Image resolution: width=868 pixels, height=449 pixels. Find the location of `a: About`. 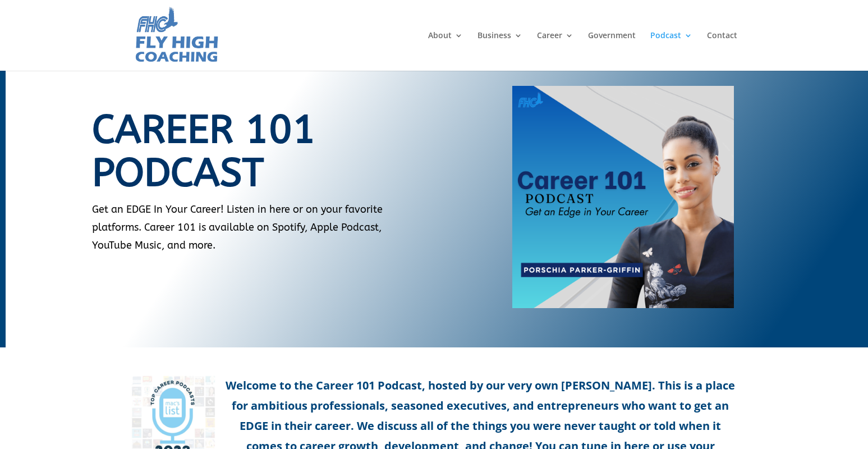

a: About is located at coordinates (445, 51).